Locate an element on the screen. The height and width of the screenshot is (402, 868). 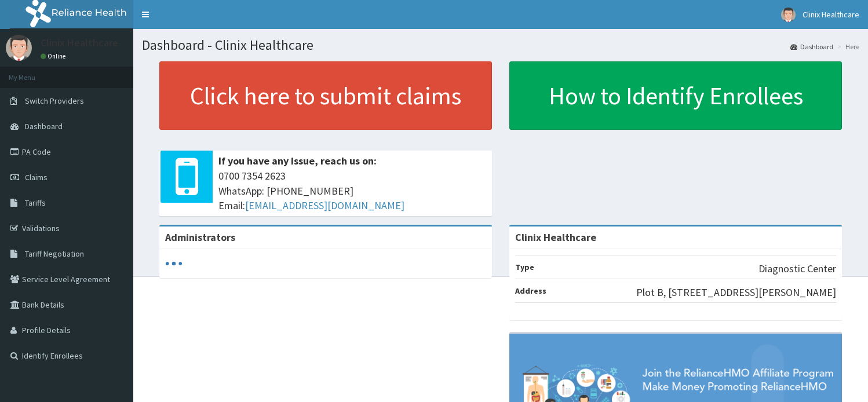
b: Administrators is located at coordinates (200, 237).